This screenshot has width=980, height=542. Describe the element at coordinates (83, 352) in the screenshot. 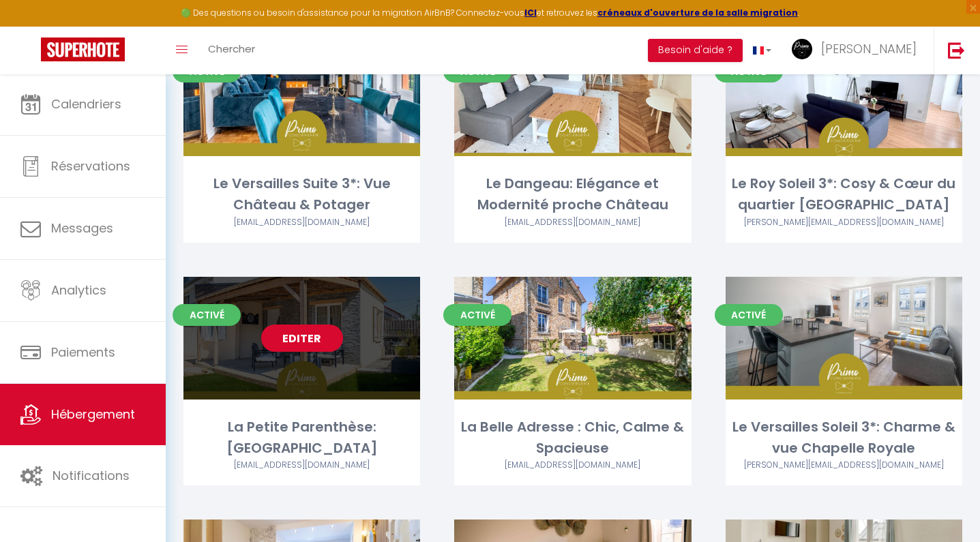

I see `span: Paiements` at that location.